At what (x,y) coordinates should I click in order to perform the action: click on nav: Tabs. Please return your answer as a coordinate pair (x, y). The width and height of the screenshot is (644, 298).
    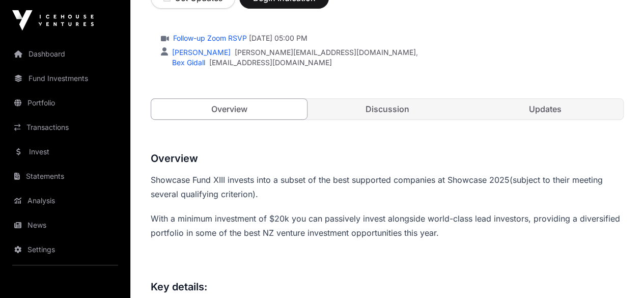
    Looking at the image, I should click on (387, 109).